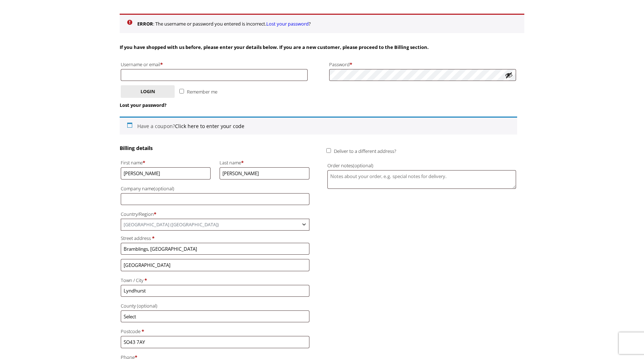  What do you see at coordinates (145, 24) in the screenshot?
I see `strong: ERROR` at bounding box center [145, 24].